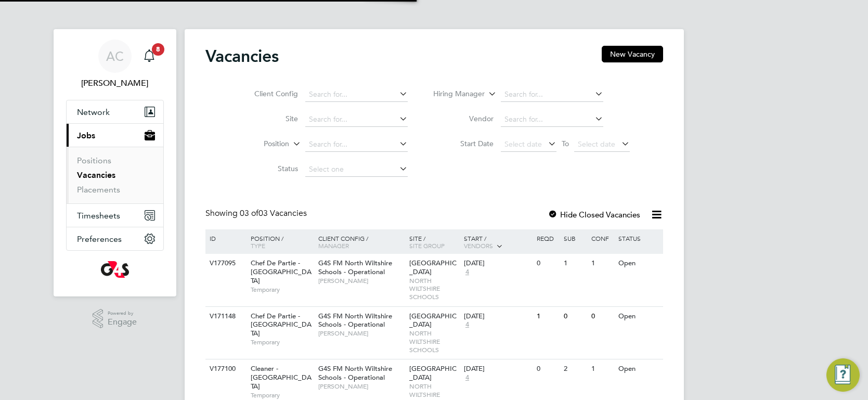  What do you see at coordinates (268, 94) in the screenshot?
I see `label: Client Config` at bounding box center [268, 94].